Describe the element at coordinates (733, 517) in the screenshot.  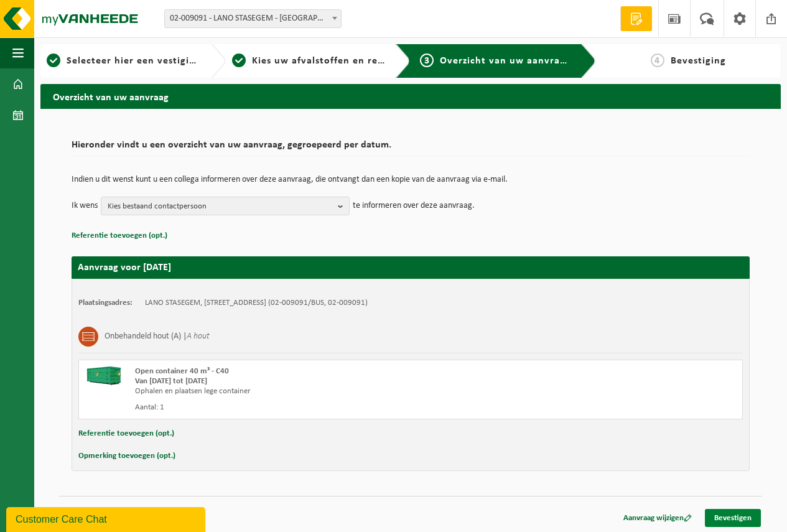
I see `a: Bevestigen` at that location.